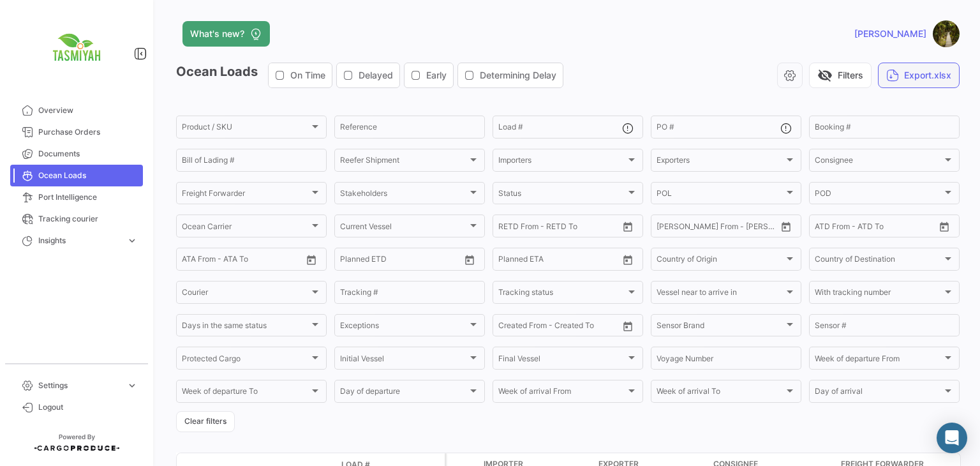 This screenshot has width=980, height=466. What do you see at coordinates (206, 421) in the screenshot?
I see `button: Clear filters` at bounding box center [206, 421].